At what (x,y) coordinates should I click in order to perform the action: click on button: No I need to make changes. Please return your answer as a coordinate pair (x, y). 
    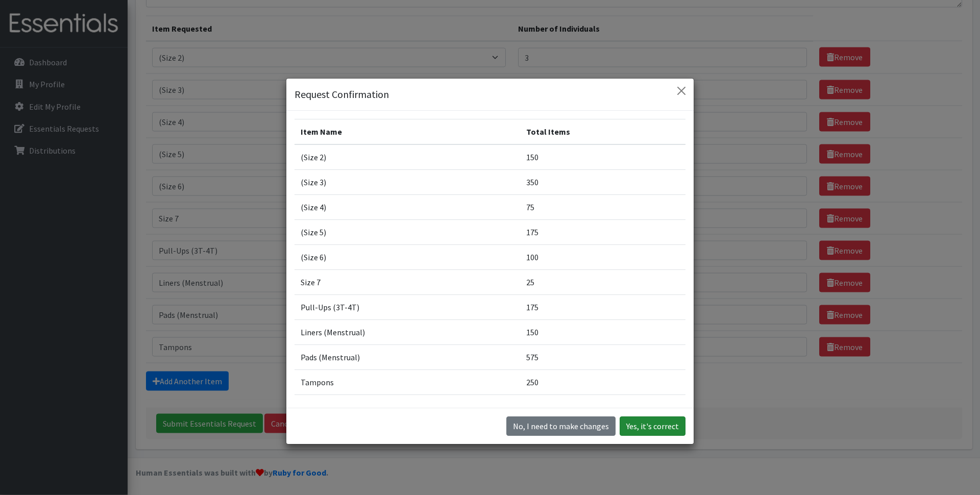
    Looking at the image, I should click on (561, 427).